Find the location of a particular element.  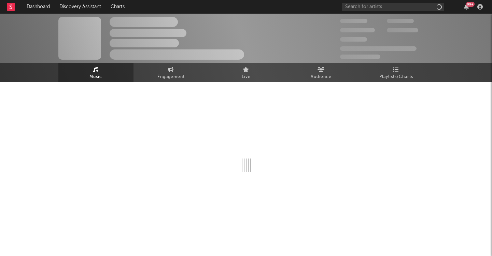

span: Music is located at coordinates (96, 77).